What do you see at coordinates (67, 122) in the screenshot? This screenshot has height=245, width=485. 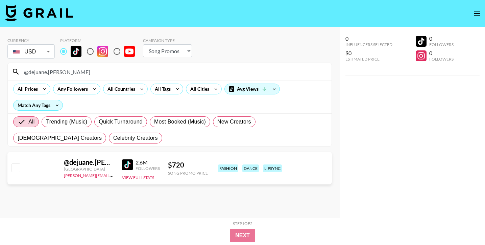 I see `span: Trending (Music)` at bounding box center [67, 122].